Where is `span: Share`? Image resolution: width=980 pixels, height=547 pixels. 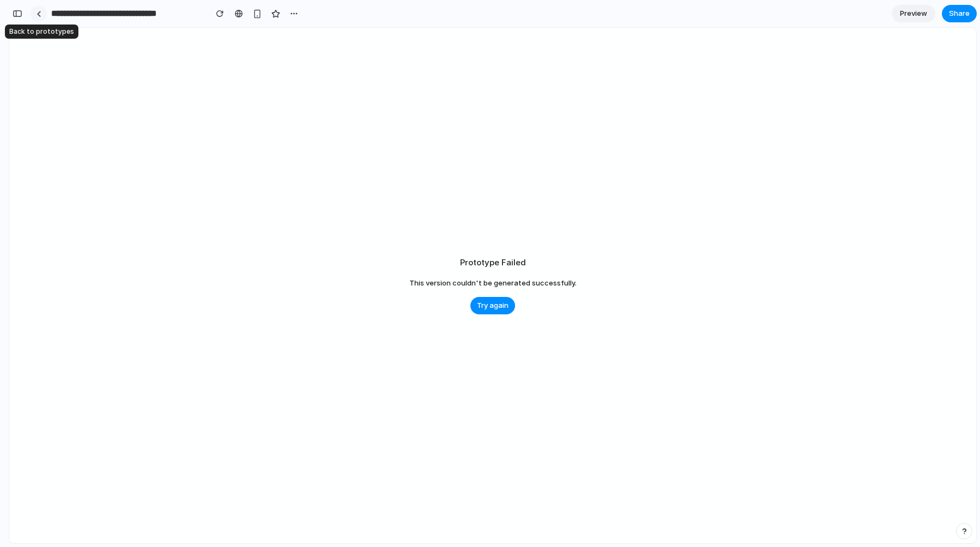
span: Share is located at coordinates (960, 13).